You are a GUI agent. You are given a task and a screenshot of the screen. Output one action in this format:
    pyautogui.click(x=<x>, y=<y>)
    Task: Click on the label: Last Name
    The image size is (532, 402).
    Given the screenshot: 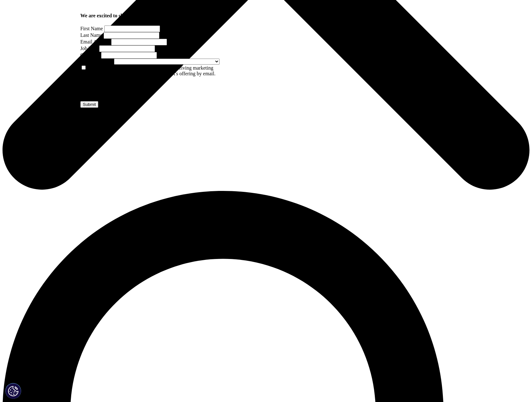 What is the action you would take?
    pyautogui.click(x=92, y=35)
    